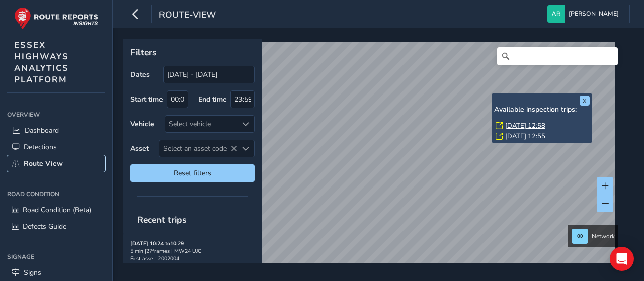 This screenshot has height=281, width=644. I want to click on span: route-view, so click(187, 15).